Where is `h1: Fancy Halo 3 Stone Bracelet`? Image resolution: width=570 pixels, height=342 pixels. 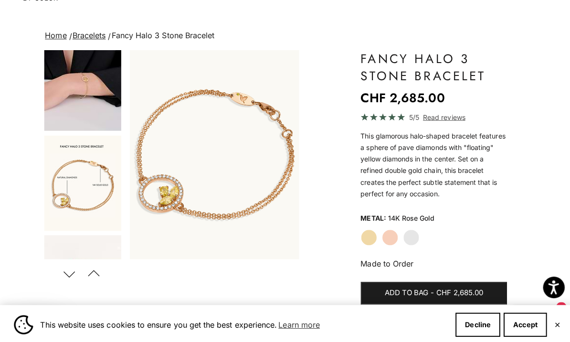
h1: Fancy Halo 3 Stone Bracelet is located at coordinates (431, 67).